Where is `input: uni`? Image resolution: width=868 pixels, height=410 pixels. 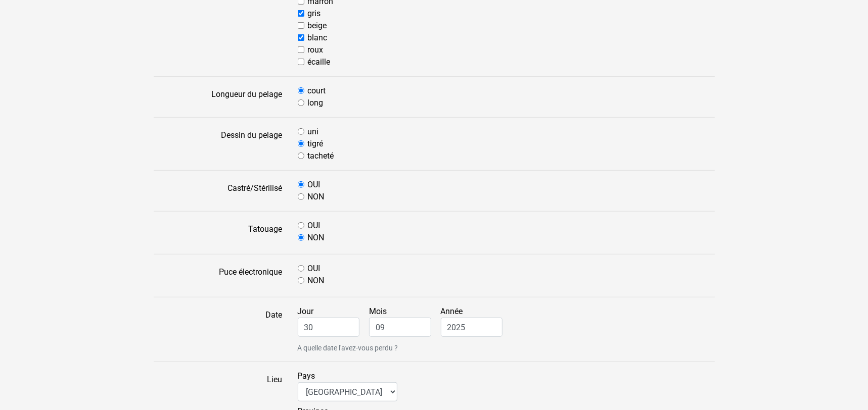
input: uni is located at coordinates (301, 131).